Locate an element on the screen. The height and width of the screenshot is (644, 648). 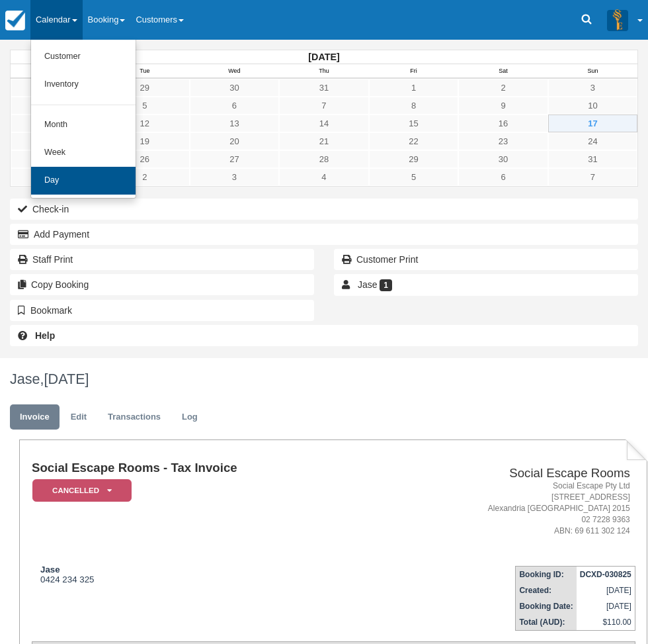
a: Cancelled is located at coordinates (79, 490).